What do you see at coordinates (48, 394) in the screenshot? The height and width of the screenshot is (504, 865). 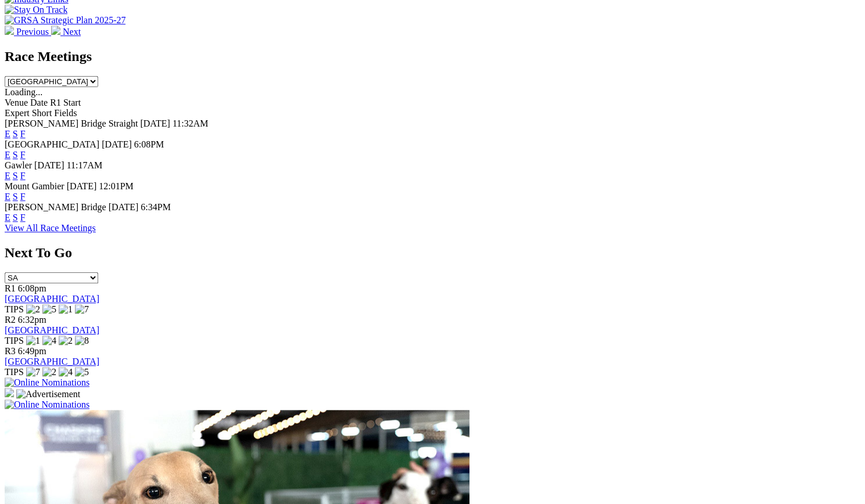 I see `img: Advertisement` at bounding box center [48, 394].